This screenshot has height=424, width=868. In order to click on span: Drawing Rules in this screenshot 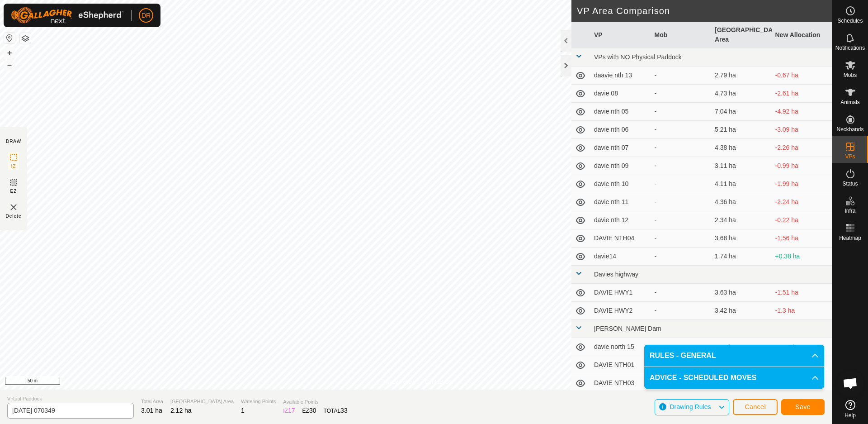, I will do `click(690, 407)`.